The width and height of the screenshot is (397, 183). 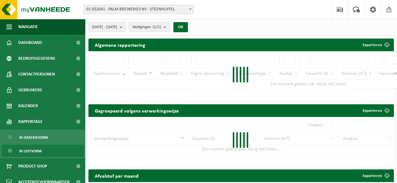 What do you see at coordinates (33, 166) in the screenshot?
I see `span: Product Shop` at bounding box center [33, 166].